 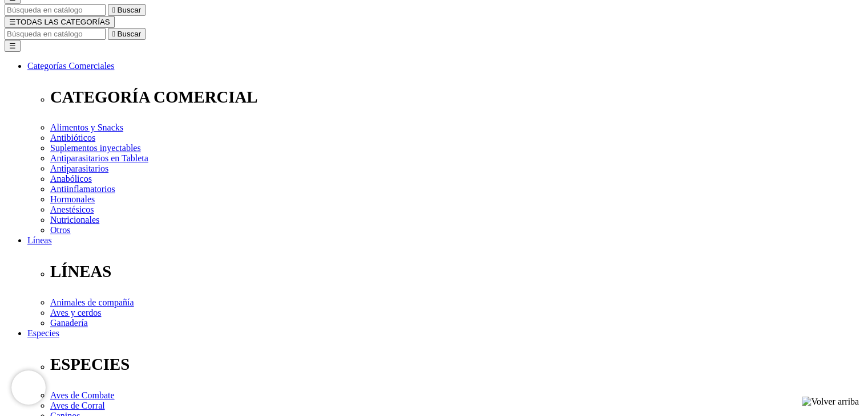 I want to click on span: Antiparasitarios, so click(x=79, y=168).